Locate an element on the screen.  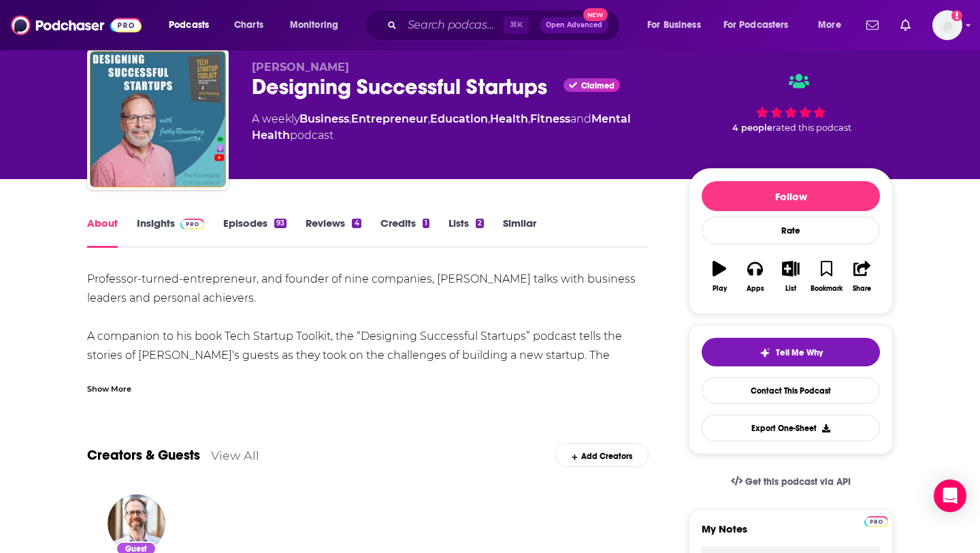
a: Credits1 is located at coordinates (405, 232).